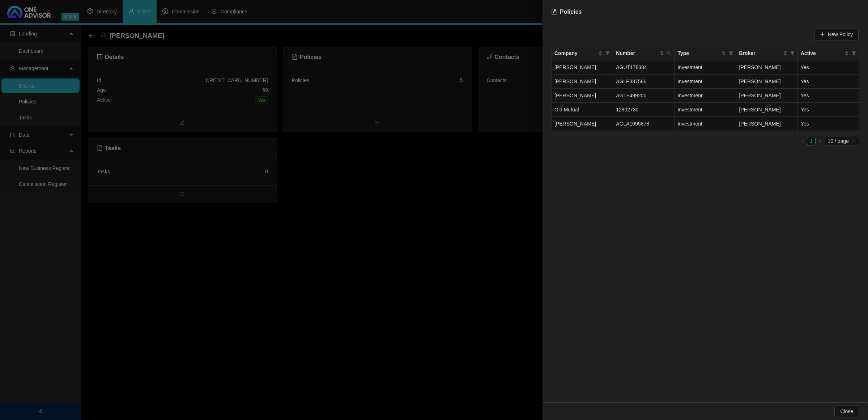 The height and width of the screenshot is (420, 868). I want to click on div: Page Size, so click(842, 141).